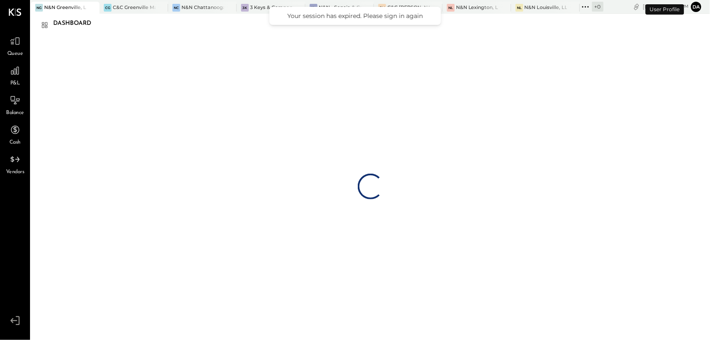 The height and width of the screenshot is (340, 710). What do you see at coordinates (65, 8) in the screenshot?
I see `div: N&N Greenville, LLC` at bounding box center [65, 8].